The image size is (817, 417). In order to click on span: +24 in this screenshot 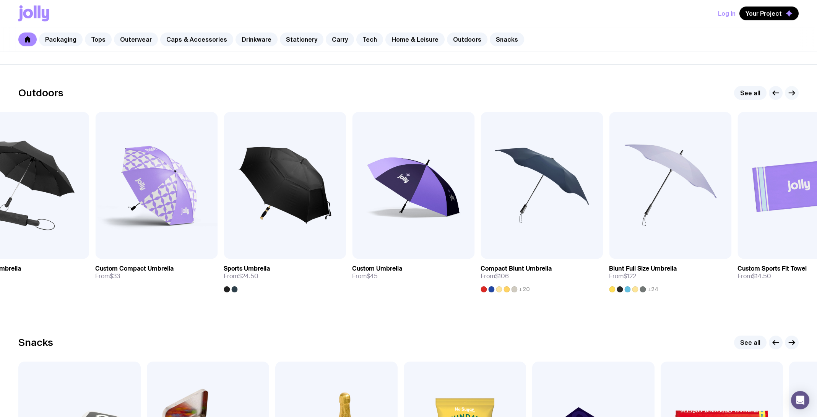, I will do `click(652, 289)`.